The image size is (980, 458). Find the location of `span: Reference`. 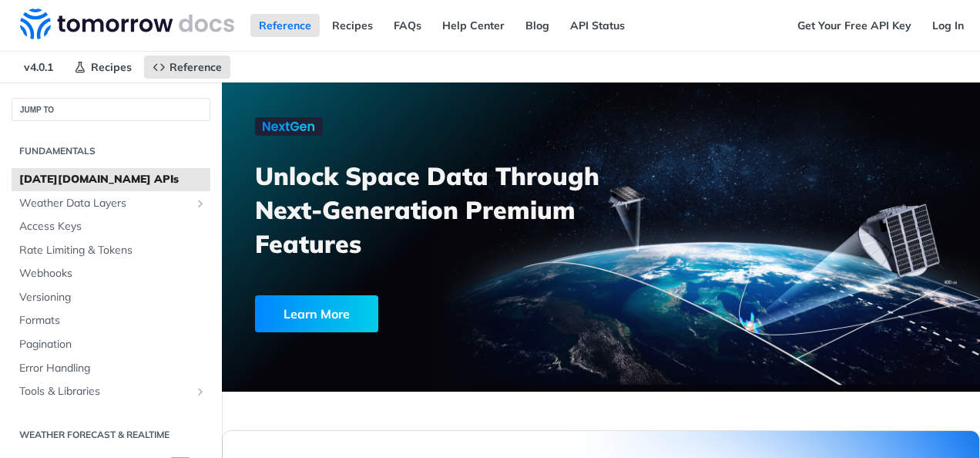

span: Reference is located at coordinates (196, 67).